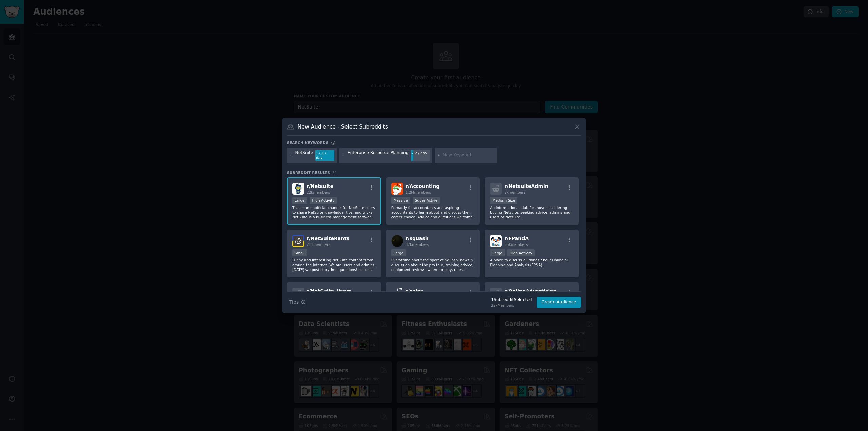 The width and height of the screenshot is (868, 431). Describe the element at coordinates (504, 200) in the screenshot. I see `div: Medium Size` at that location.